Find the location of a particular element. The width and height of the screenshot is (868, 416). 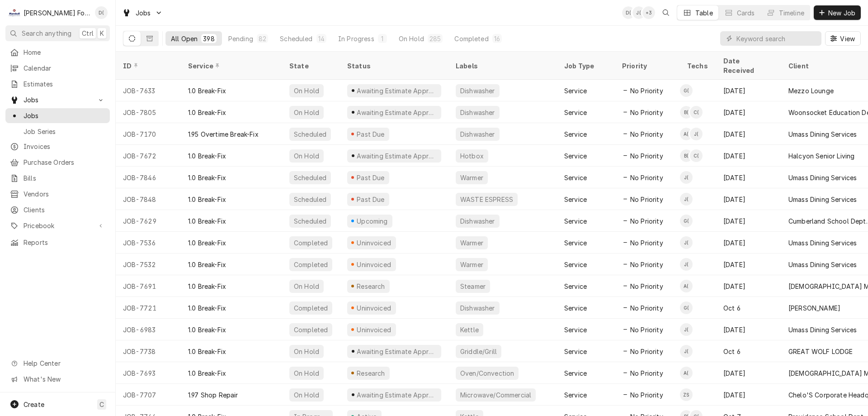

div: WASTE ESPRESS is located at coordinates (486, 199).